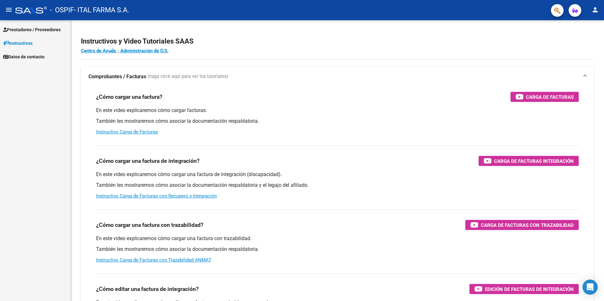 This screenshot has height=301, width=604. I want to click on button: Carga de Facturas Integración, so click(528, 161).